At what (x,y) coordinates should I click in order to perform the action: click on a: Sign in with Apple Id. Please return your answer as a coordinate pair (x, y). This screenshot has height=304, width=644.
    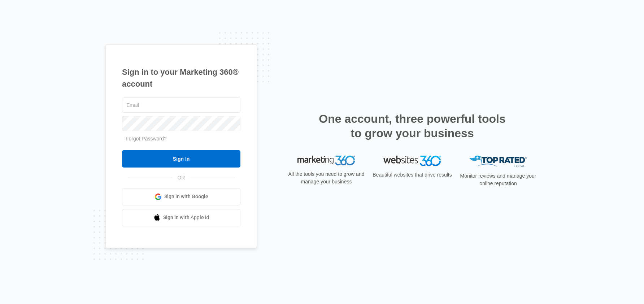
    Looking at the image, I should click on (182, 218).